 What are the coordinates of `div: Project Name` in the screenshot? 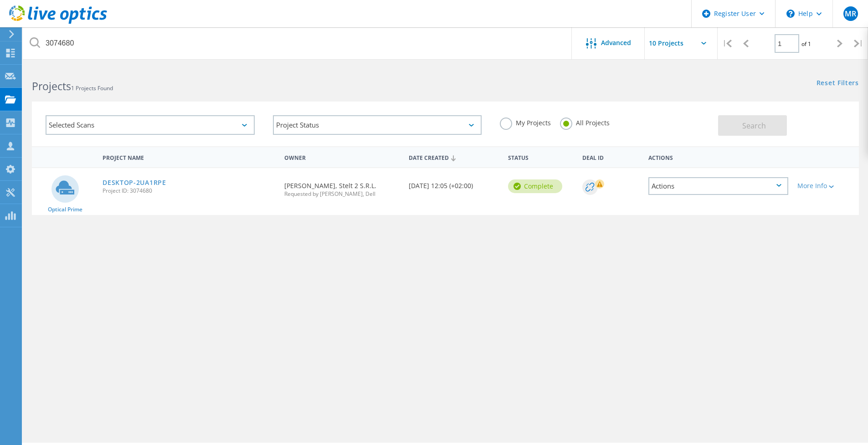 It's located at (189, 157).